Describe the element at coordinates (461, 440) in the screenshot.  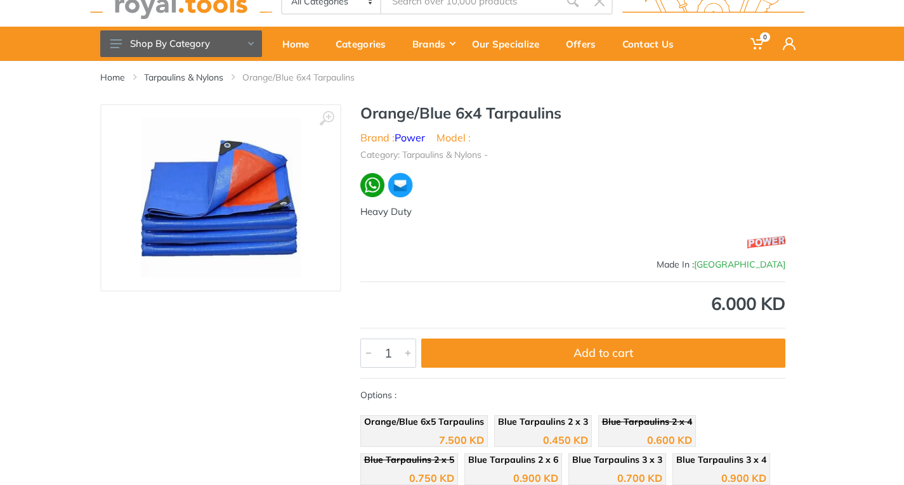
I see `div: 7.500 KD` at that location.